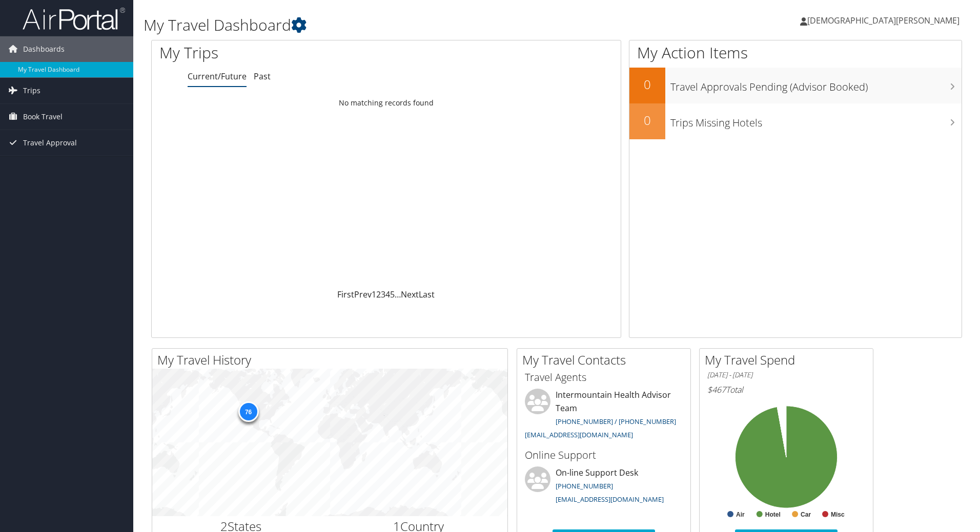 The height and width of the screenshot is (532, 980). Describe the element at coordinates (604, 378) in the screenshot. I see `h3: Travel Agents` at that location.